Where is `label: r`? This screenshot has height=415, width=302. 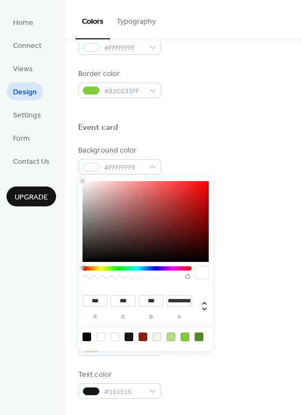
label: r is located at coordinates (95, 317).